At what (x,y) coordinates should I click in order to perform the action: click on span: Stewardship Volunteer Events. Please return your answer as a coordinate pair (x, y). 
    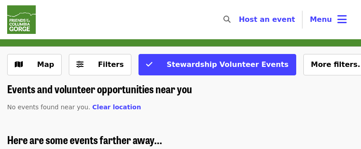
    Looking at the image, I should click on (228, 64).